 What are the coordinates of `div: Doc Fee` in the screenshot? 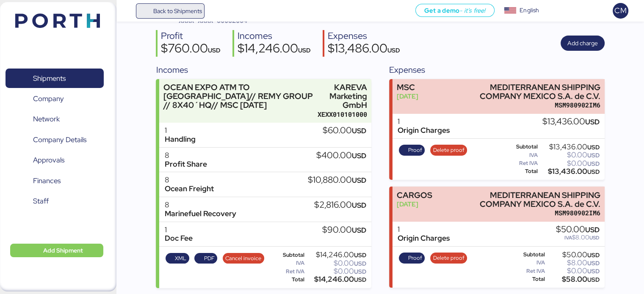 It's located at (179, 239).